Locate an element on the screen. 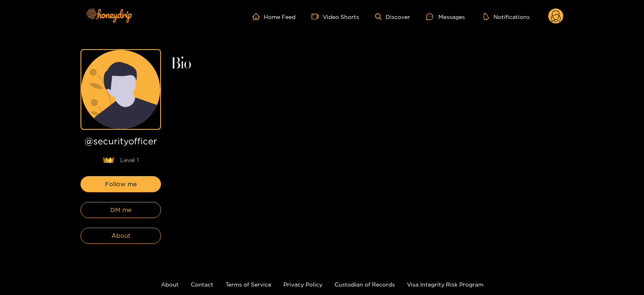 Image resolution: width=644 pixels, height=295 pixels. div: Messages is located at coordinates (446, 16).